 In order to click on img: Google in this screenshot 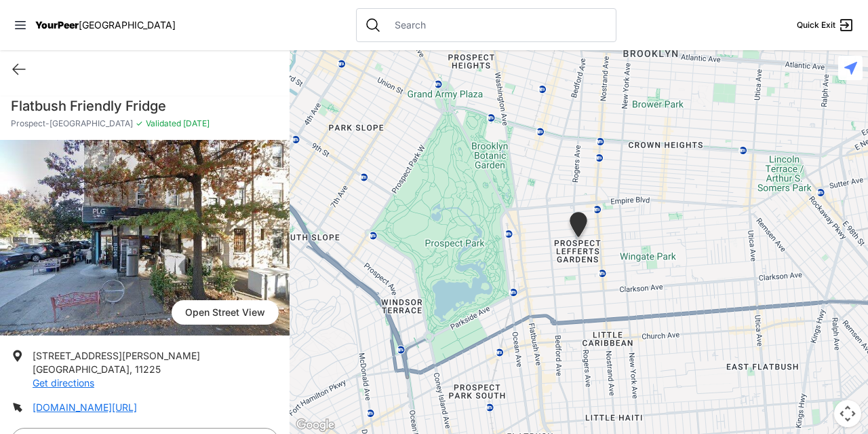, I will do `click(315, 425)`.